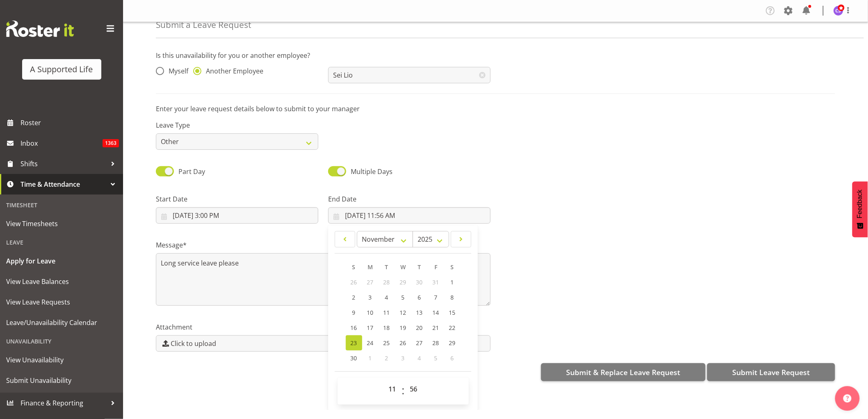  What do you see at coordinates (452, 343) in the screenshot?
I see `a: 29` at bounding box center [452, 343].